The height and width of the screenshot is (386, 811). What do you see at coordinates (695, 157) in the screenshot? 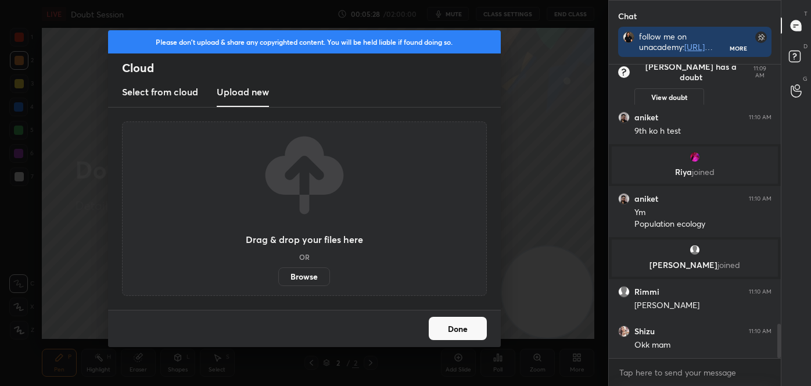
I see `img: 0004ab6233d74a4089bfd19b705bee84.jpg` at bounding box center [695, 157].